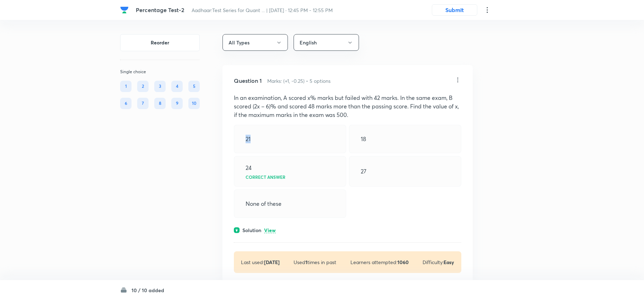 The height and width of the screenshot is (300, 644). Describe the element at coordinates (160, 103) in the screenshot. I see `div: 8` at that location.